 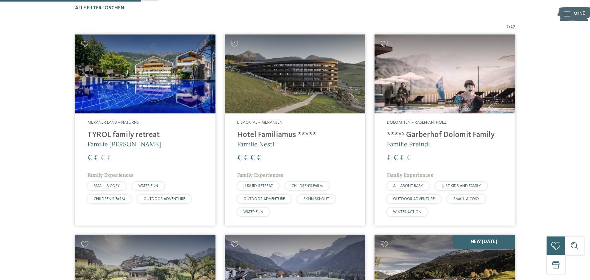 I want to click on h4: TYROL family retreat, so click(x=145, y=135).